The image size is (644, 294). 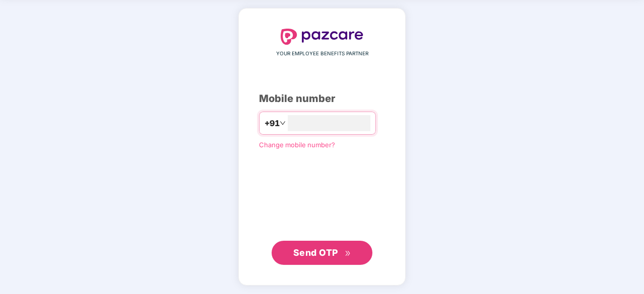 I want to click on button: Send OTPdouble-right, so click(x=322, y=253).